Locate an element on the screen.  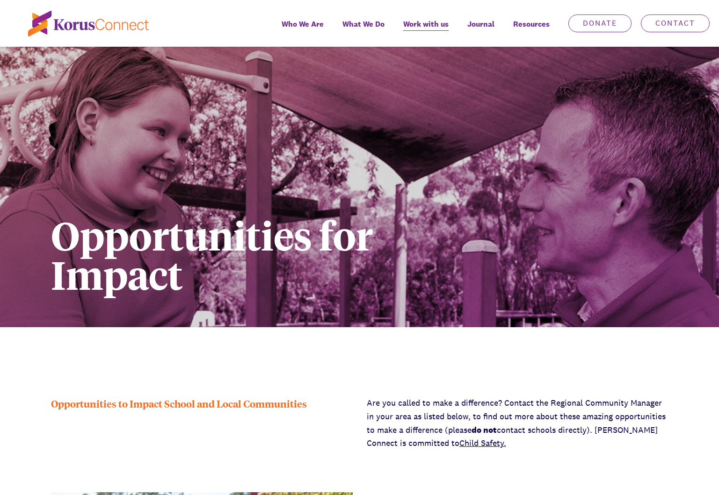
a: Donate is located at coordinates (600, 23).